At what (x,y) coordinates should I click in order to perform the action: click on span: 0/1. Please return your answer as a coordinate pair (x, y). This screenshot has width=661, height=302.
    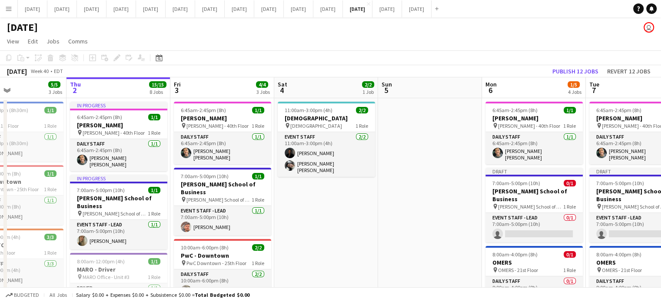
    Looking at the image, I should click on (570, 183).